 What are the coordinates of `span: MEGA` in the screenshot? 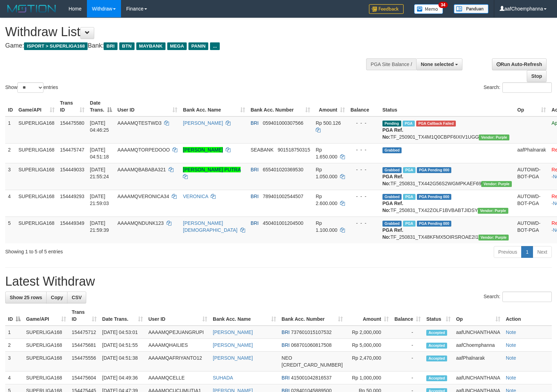 It's located at (177, 46).